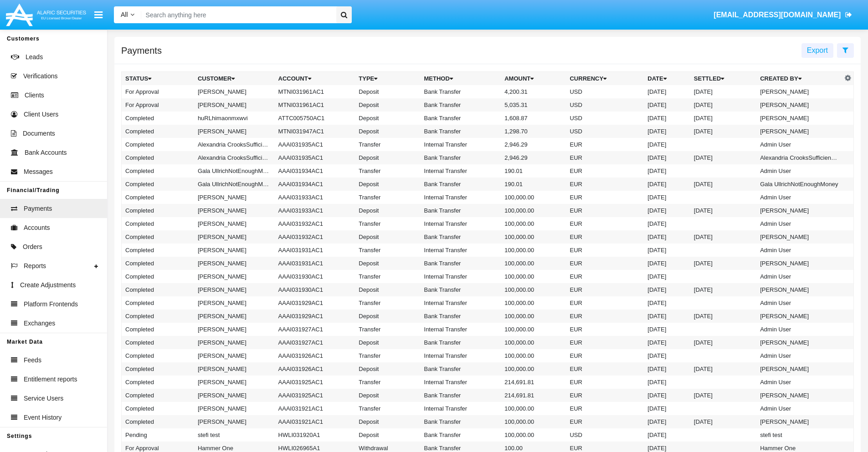  What do you see at coordinates (315, 382) in the screenshot?
I see `td: AAAI031925AC1` at bounding box center [315, 382].